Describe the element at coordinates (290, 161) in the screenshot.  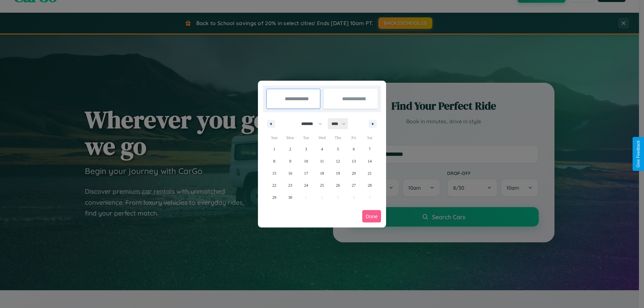
I see `button: 9` at that location.